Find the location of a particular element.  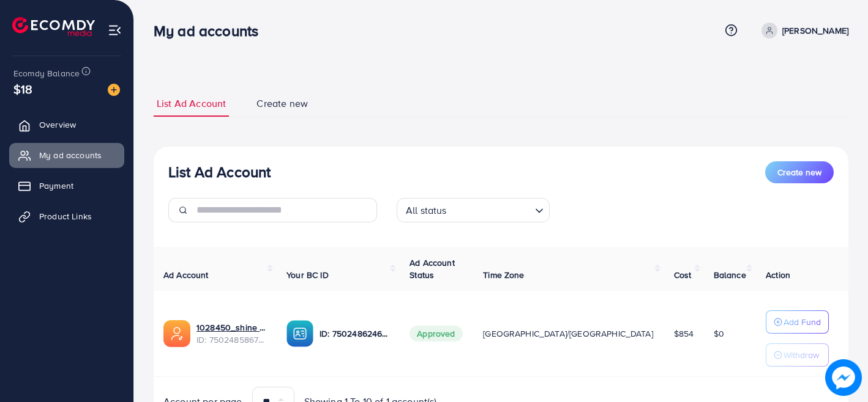

p: Add Fund is located at coordinates (802, 322).